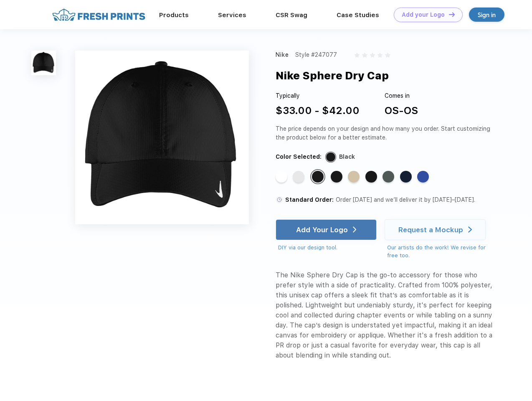 The height and width of the screenshot is (401, 532). I want to click on img: func=resize&h=100, so click(44, 63).